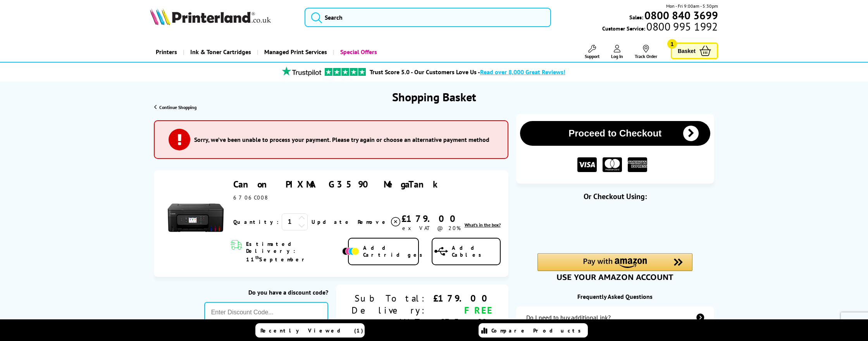 This screenshot has height=341, width=868. What do you see at coordinates (681, 26) in the screenshot?
I see `span: 0800 995 1992` at bounding box center [681, 26].